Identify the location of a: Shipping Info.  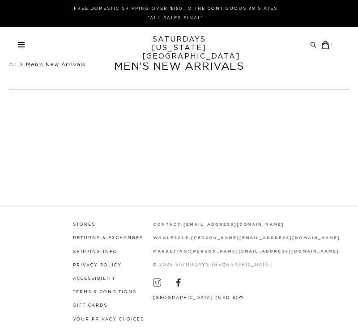
(95, 252).